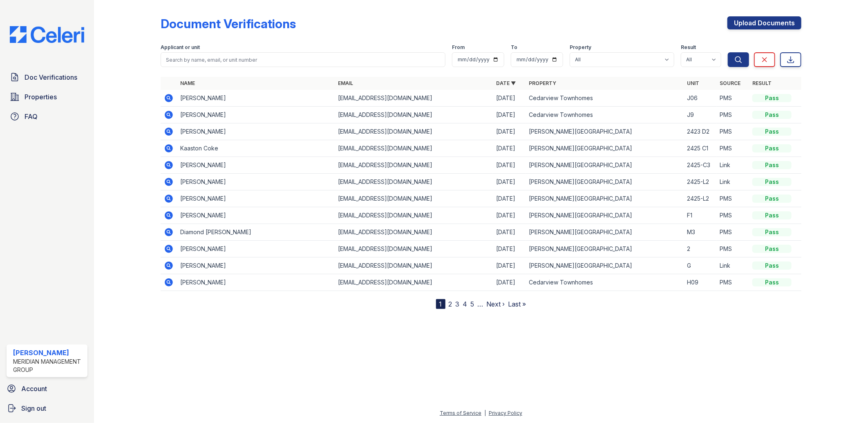  What do you see at coordinates (187, 83) in the screenshot?
I see `a: Name` at bounding box center [187, 83].